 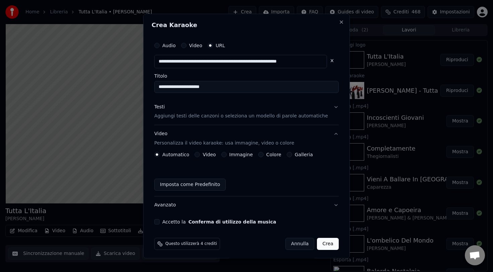 I want to click on label: URL, so click(x=220, y=46).